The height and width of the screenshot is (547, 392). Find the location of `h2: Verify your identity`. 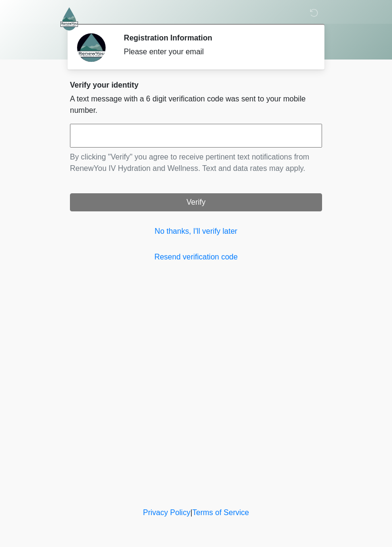

h2: Verify your identity is located at coordinates (196, 84).